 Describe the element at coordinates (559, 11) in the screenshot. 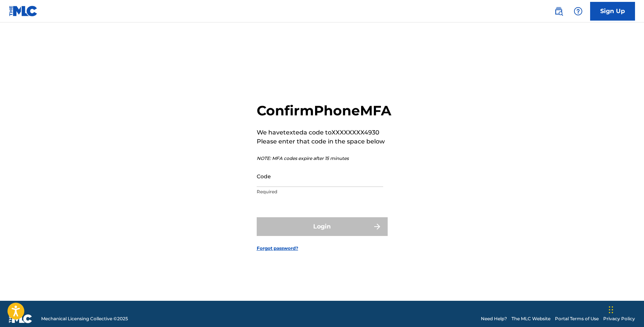

I see `img: search` at that location.